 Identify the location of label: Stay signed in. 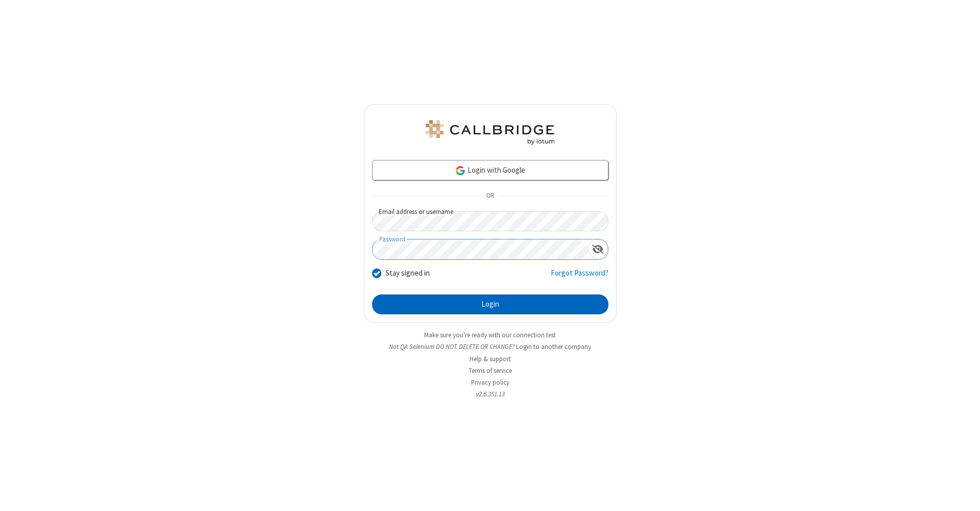
(408, 273).